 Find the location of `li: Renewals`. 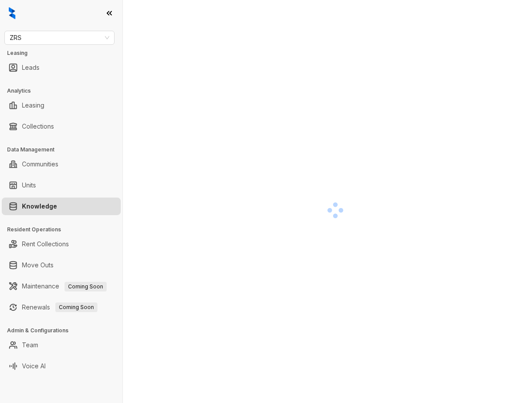

li: Renewals is located at coordinates (61, 308).